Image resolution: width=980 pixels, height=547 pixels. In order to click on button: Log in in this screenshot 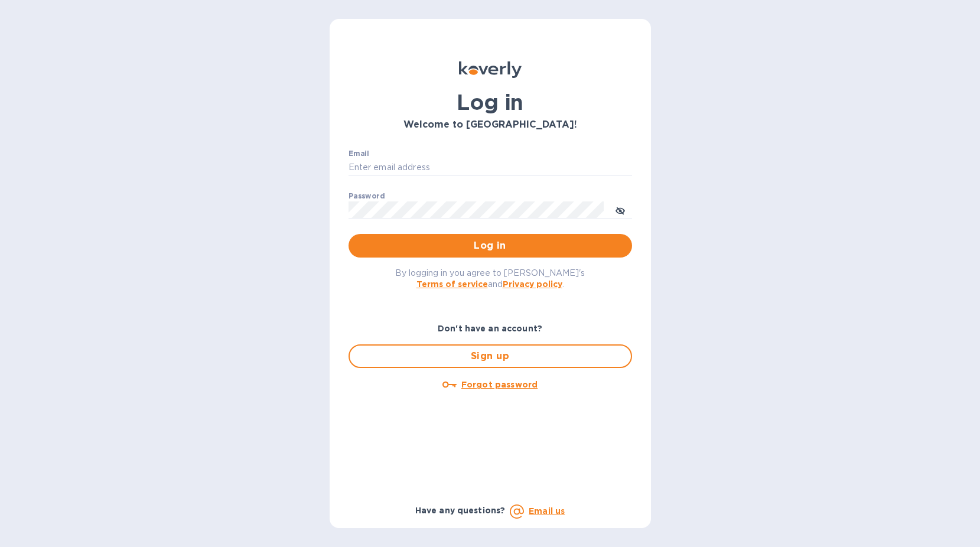, I will do `click(490, 246)`.